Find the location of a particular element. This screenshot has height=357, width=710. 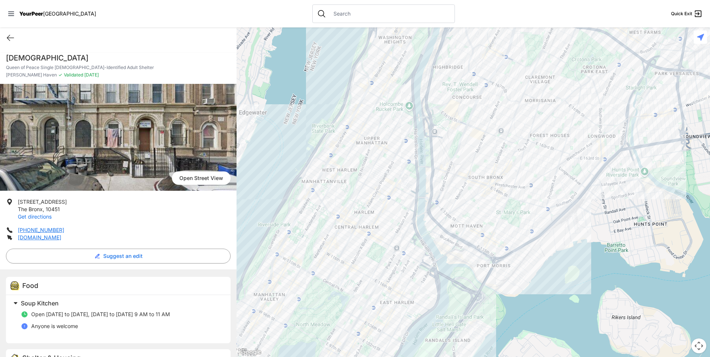

a: Quick Exit is located at coordinates (686, 14).